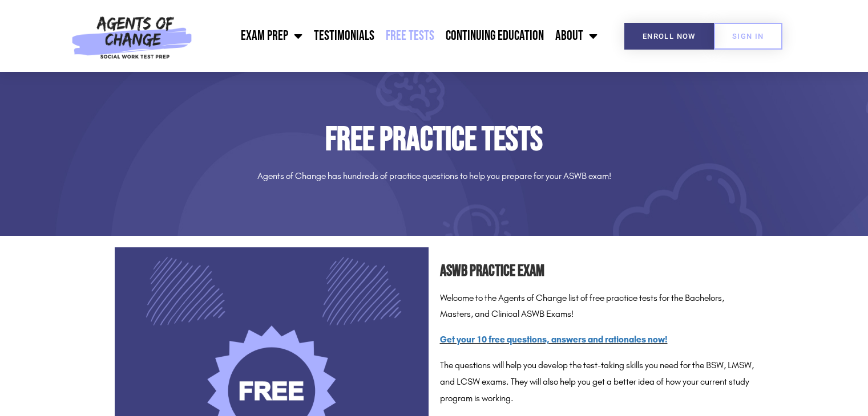  What do you see at coordinates (748, 36) in the screenshot?
I see `a: SIGN IN` at bounding box center [748, 36].